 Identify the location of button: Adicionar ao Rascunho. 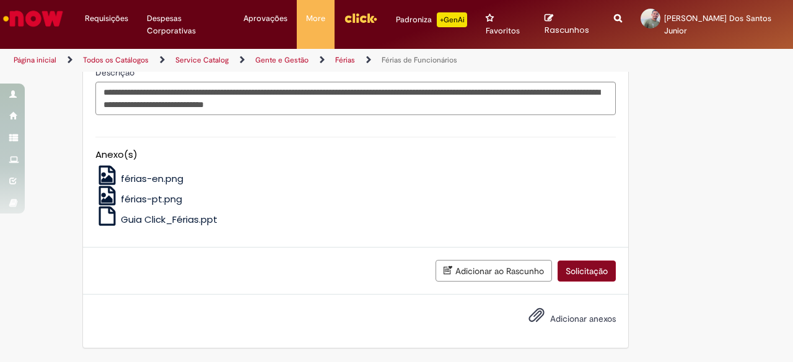
(494, 271).